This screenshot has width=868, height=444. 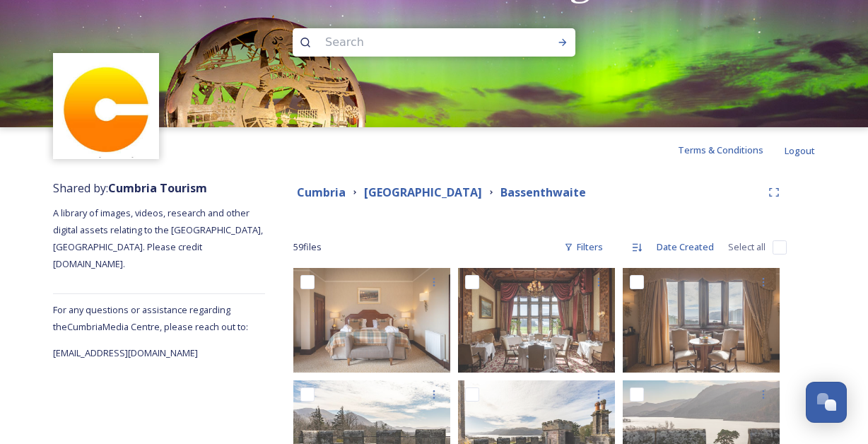 I want to click on input: Search, so click(x=415, y=42).